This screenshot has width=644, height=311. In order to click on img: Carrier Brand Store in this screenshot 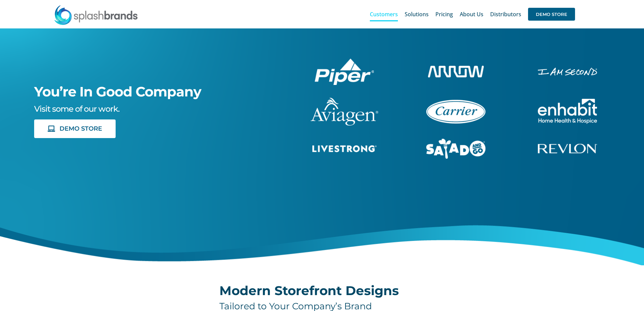, I will do `click(456, 111)`.